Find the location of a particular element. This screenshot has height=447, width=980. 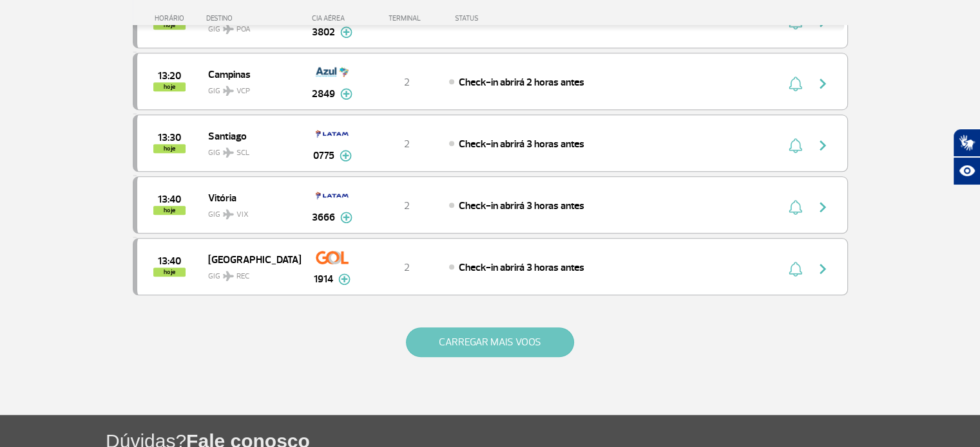

button: CARREGAR MAIS VOOS is located at coordinates (490, 342).